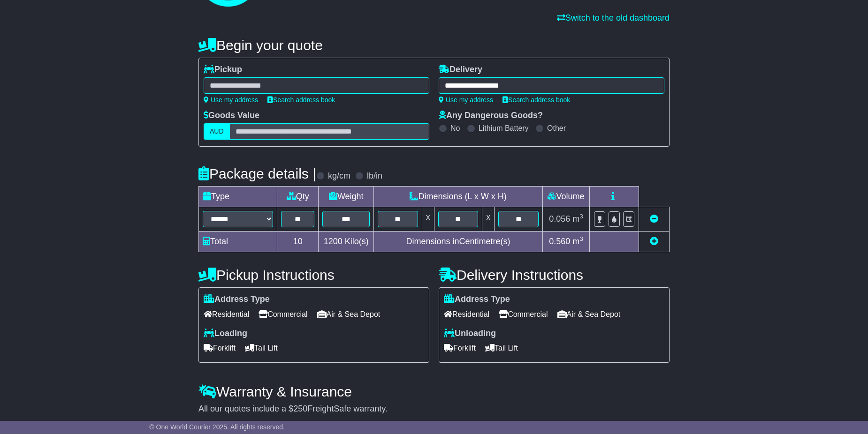 The width and height of the screenshot is (868, 434). Describe the element at coordinates (559, 219) in the screenshot. I see `span: 0.056` at that location.